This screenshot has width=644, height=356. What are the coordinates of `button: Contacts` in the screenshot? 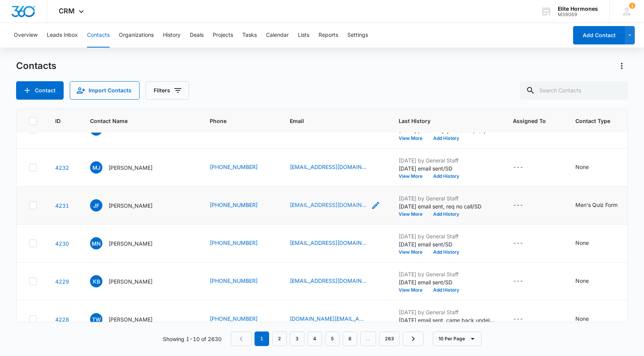 It's located at (98, 35).